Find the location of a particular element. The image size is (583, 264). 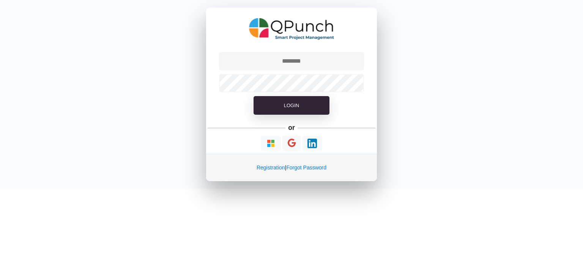

button: Continue With Google is located at coordinates (291, 143).